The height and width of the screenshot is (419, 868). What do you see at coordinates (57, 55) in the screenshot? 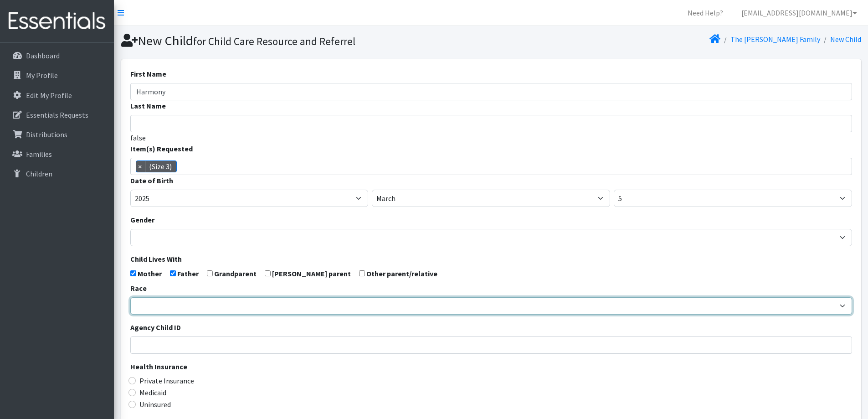
I see `a: Dashboard` at bounding box center [57, 55].